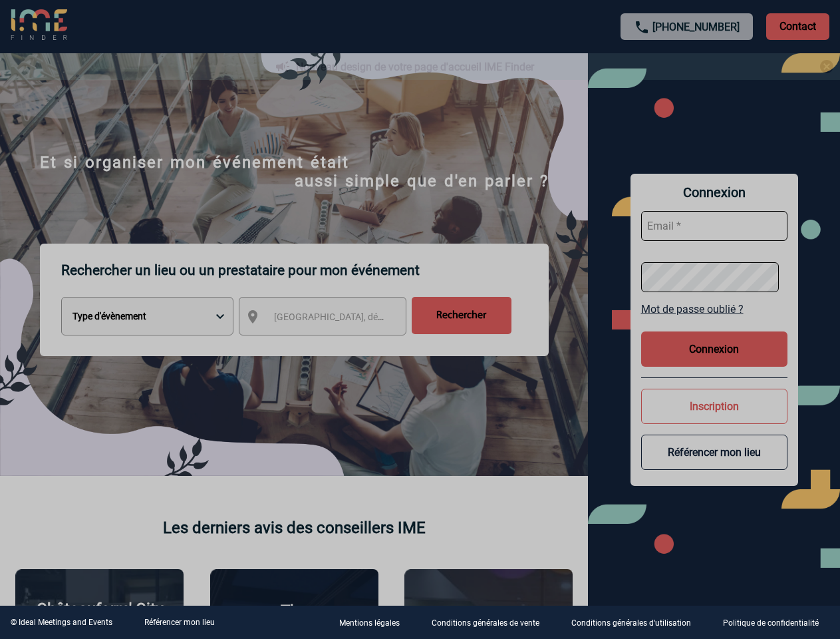  I want to click on p: Politique de confidentialité, so click(772, 624).